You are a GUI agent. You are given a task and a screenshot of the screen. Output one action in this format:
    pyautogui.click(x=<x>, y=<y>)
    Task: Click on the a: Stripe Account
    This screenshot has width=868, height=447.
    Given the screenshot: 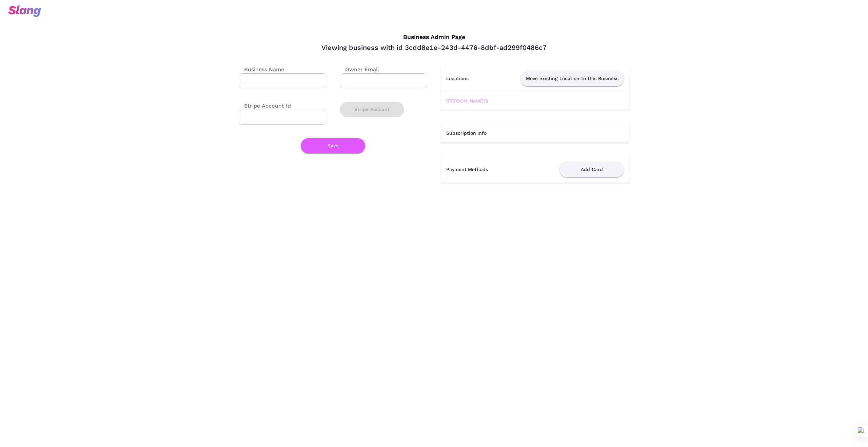 What is the action you would take?
    pyautogui.click(x=373, y=109)
    